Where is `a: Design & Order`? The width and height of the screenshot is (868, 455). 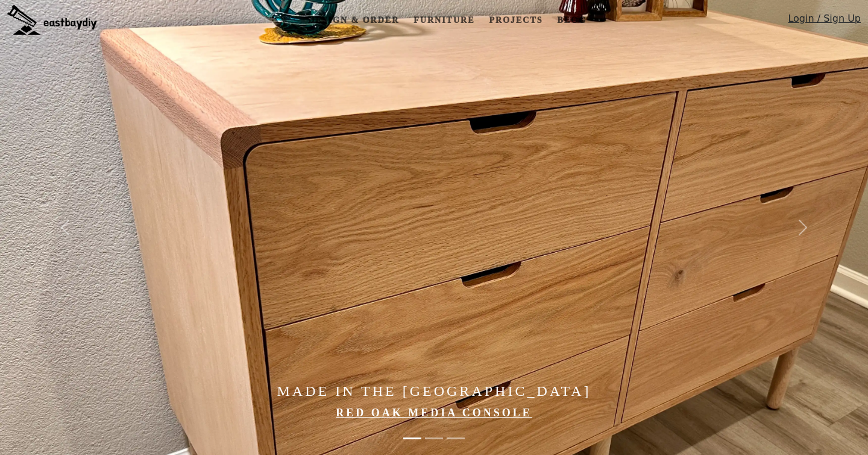 a: Design & Order is located at coordinates (354, 20).